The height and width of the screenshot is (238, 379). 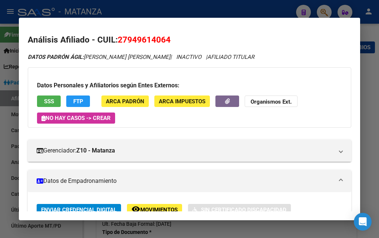 I want to click on button: Enviar Credencial Digital, so click(x=79, y=210).